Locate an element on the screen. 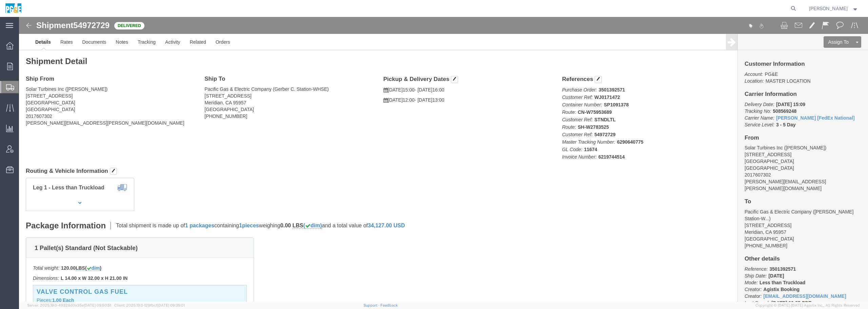 This screenshot has width=868, height=309. span: Server: 2025.19.0-49328d0a35e is located at coordinates (69, 306).